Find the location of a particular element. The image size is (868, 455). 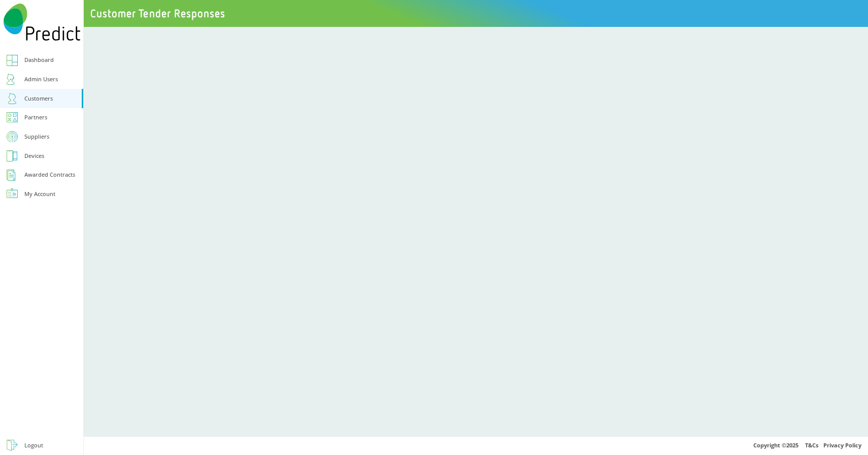

div: Suppliers is located at coordinates (37, 137).